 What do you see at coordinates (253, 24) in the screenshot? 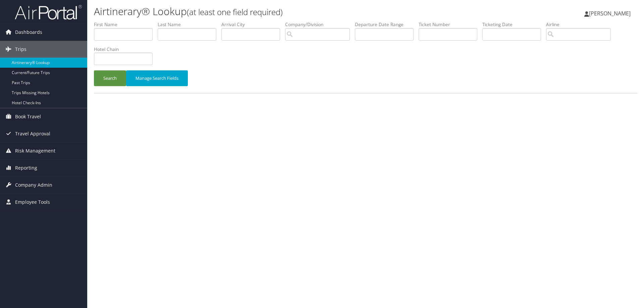
I see `label: Arrival City` at bounding box center [253, 24].